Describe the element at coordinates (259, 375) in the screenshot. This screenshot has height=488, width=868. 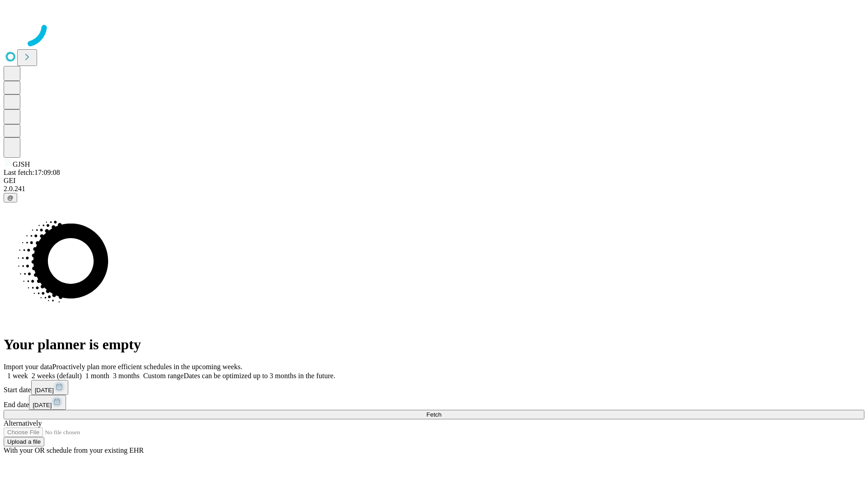
I see `span: Dates can be optimized up to 3 months in the future.` at that location.